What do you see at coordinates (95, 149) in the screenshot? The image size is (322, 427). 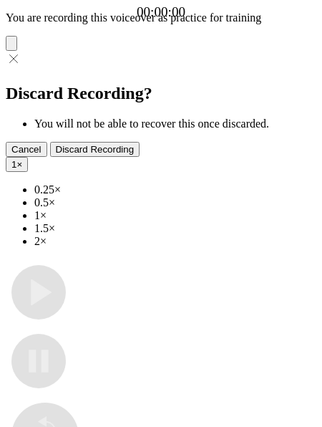 I see `button: Discard Recording` at bounding box center [95, 149].